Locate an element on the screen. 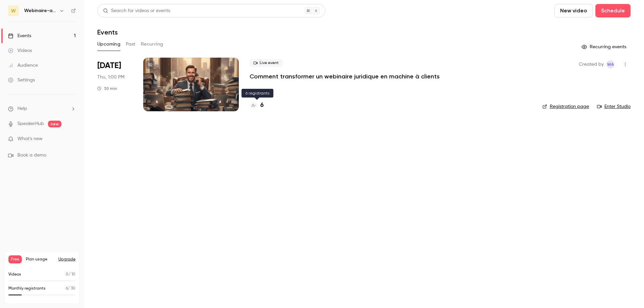 The height and width of the screenshot is (308, 644). span: Free is located at coordinates (15, 259).